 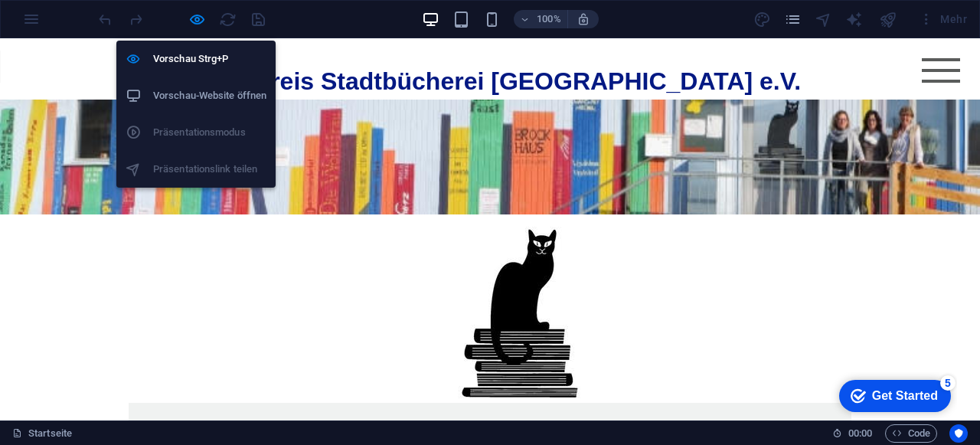 I want to click on div: Get Started, so click(x=74, y=23).